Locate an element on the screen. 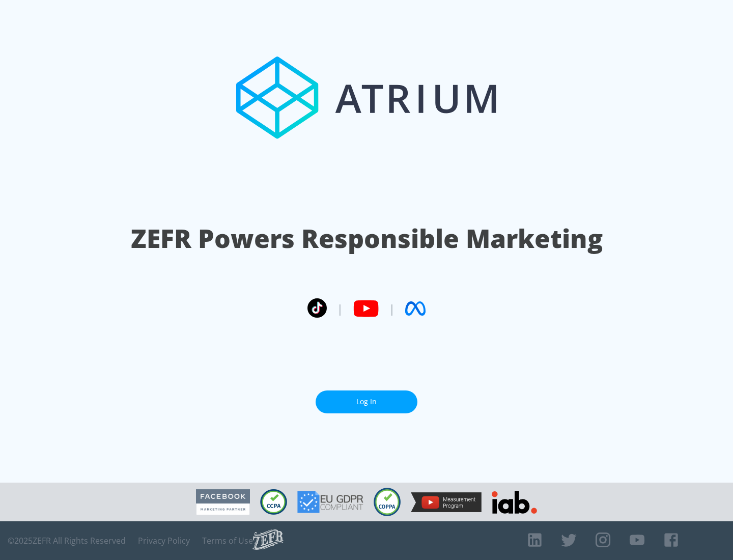 This screenshot has height=560, width=733. img: YouTube Measurement Program is located at coordinates (446, 502).